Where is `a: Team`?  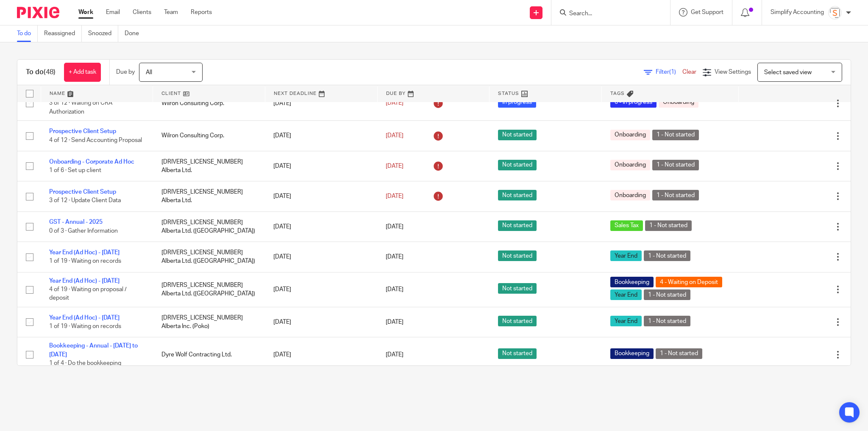 a: Team is located at coordinates (171, 12).